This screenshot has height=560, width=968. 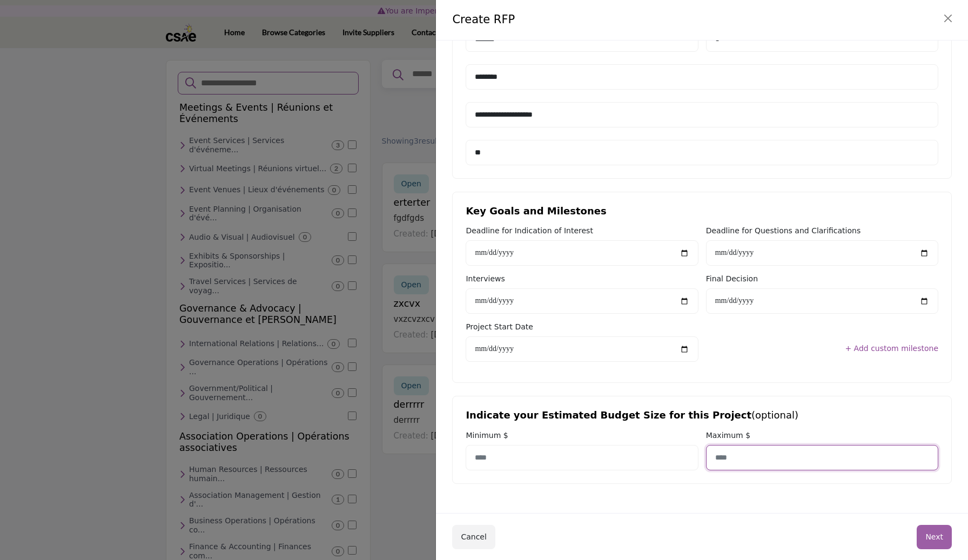 I want to click on button: Cancel, so click(x=473, y=537).